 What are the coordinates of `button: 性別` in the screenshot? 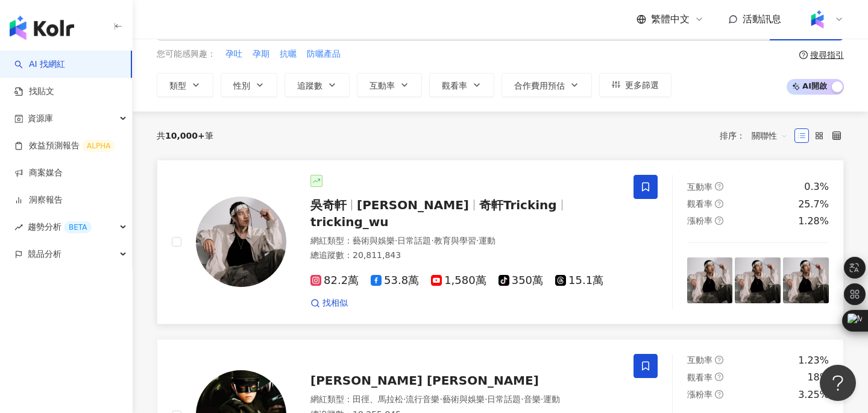 It's located at (249, 85).